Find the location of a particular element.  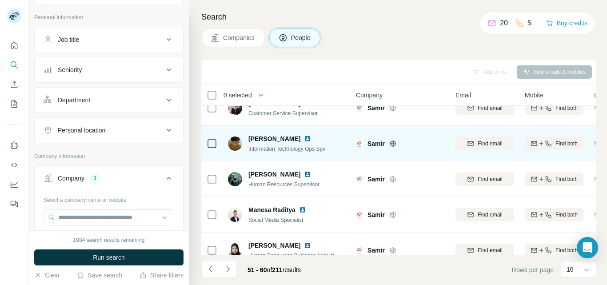

button: Seniority is located at coordinates (109, 70).